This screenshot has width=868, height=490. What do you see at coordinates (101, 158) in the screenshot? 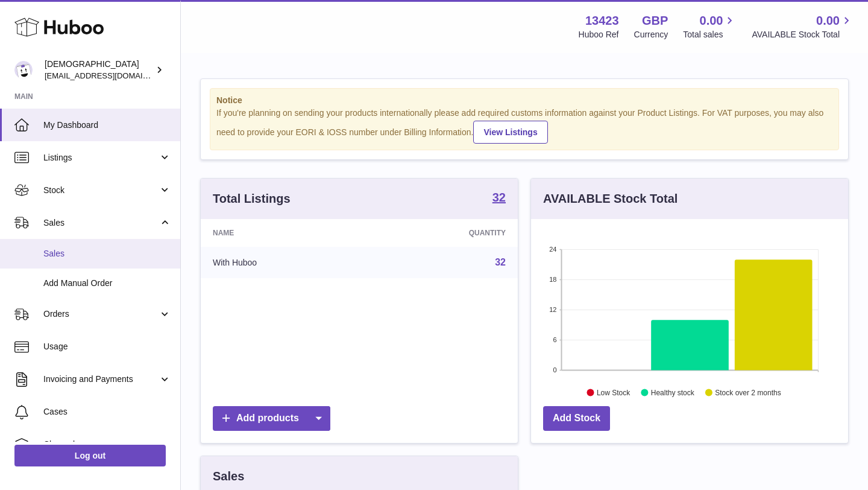
I see `span: Listings` at bounding box center [101, 158].